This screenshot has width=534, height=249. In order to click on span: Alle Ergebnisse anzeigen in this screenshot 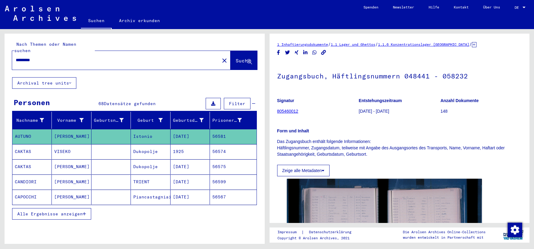, I will do `click(50, 214)`.